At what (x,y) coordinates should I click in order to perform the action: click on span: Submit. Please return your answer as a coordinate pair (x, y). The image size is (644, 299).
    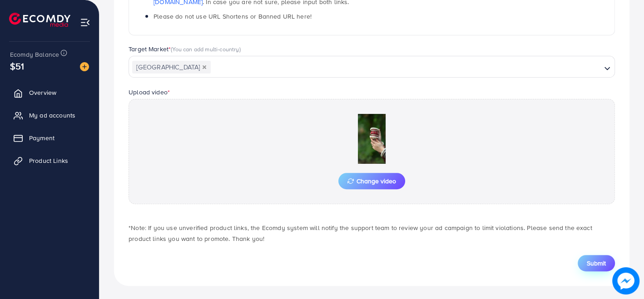
    Looking at the image, I should click on (597, 263).